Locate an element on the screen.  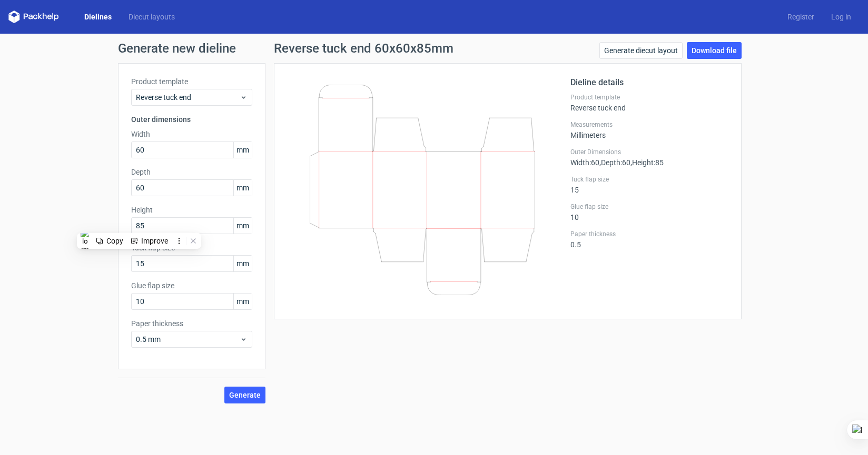
button: Generate is located at coordinates (245, 395).